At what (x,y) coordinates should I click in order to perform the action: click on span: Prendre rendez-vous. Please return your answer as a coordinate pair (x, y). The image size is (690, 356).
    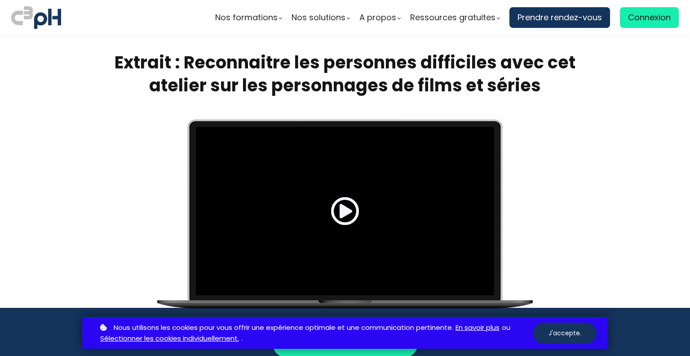
    Looking at the image, I should click on (560, 18).